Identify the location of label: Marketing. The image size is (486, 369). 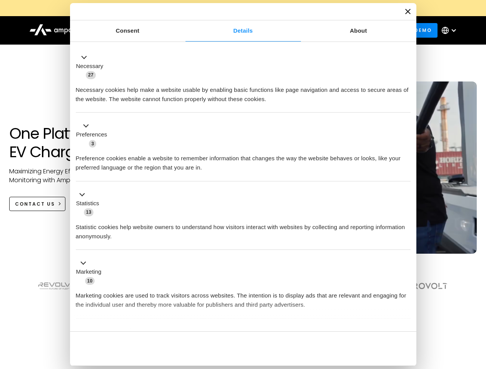
(89, 272).